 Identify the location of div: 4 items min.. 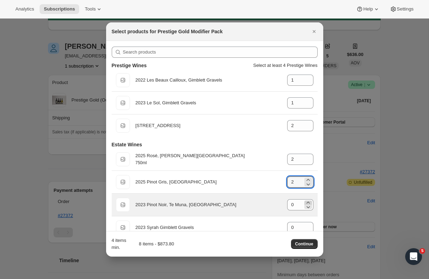
(120, 244).